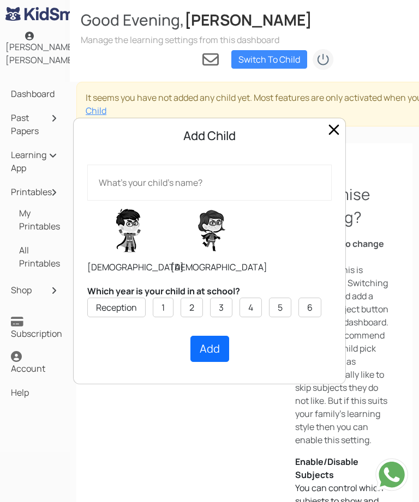 This screenshot has height=502, width=419. I want to click on label: 5, so click(280, 308).